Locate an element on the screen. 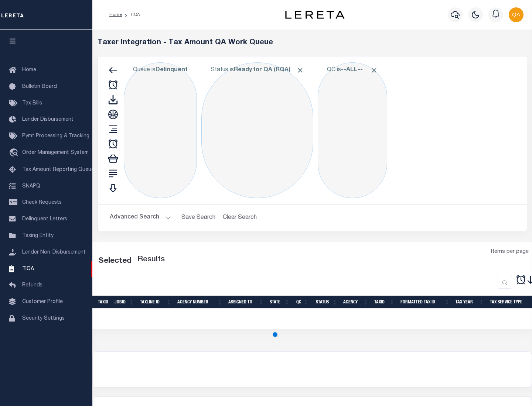 This screenshot has height=406, width=532. div: Selected is located at coordinates (115, 261).